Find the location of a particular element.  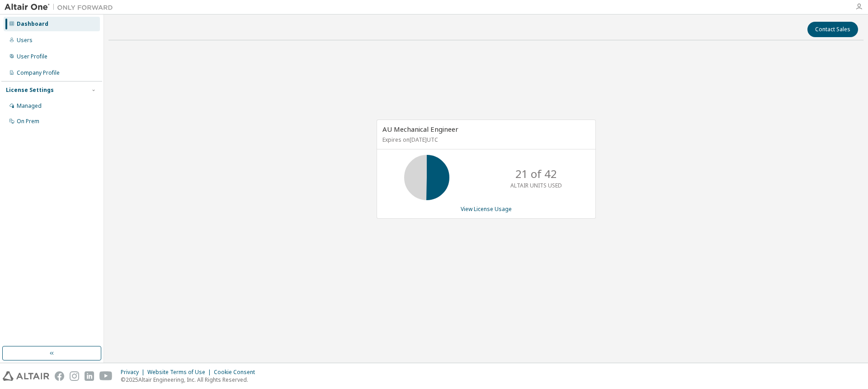

img: instagram.svg is located at coordinates (74, 376).